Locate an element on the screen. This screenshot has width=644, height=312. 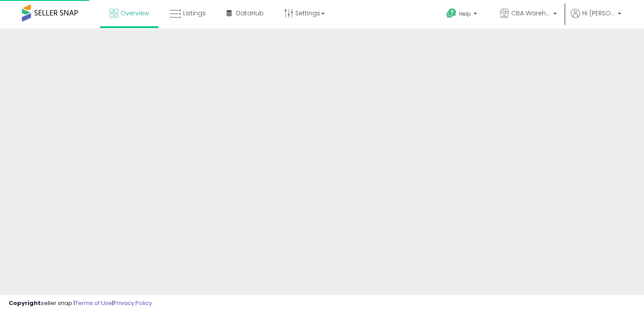
span: Help is located at coordinates (465, 14).